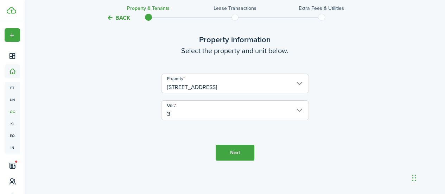 This screenshot has width=445, height=194. What do you see at coordinates (12, 112) in the screenshot?
I see `a: oc` at bounding box center [12, 112].